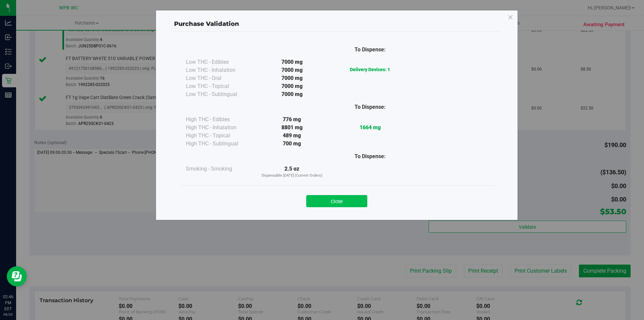 Image resolution: width=644 pixels, height=320 pixels. What do you see at coordinates (219, 169) in the screenshot?
I see `div: Smoking - Smoking` at bounding box center [219, 169].